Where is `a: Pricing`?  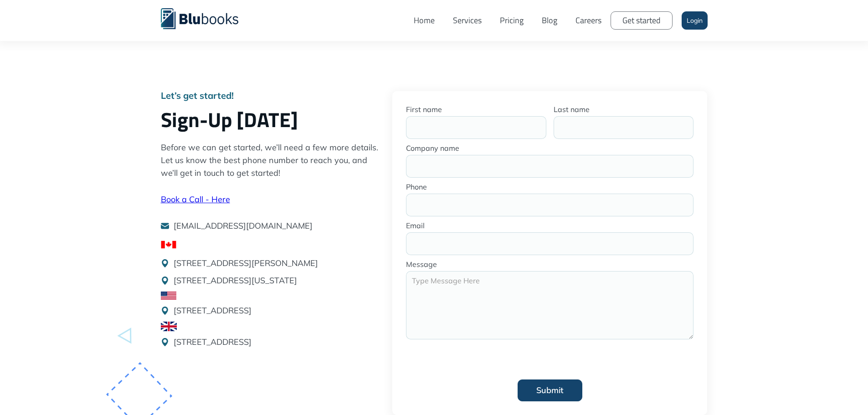
a: Pricing is located at coordinates (512, 20).